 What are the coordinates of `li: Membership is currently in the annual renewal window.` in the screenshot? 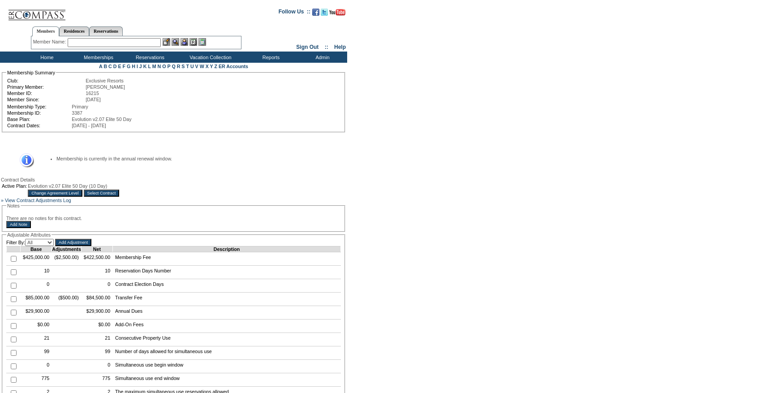 It's located at (194, 158).